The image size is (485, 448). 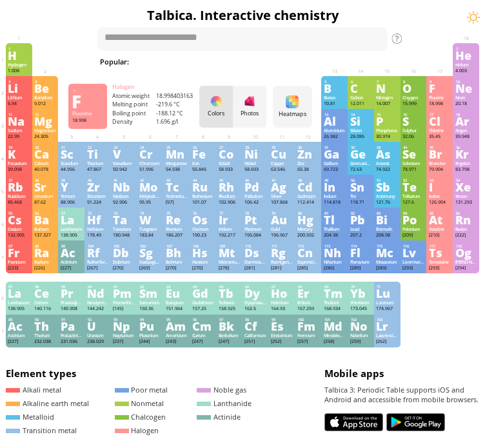 I want to click on div: 1.696 g/l, so click(x=178, y=122).